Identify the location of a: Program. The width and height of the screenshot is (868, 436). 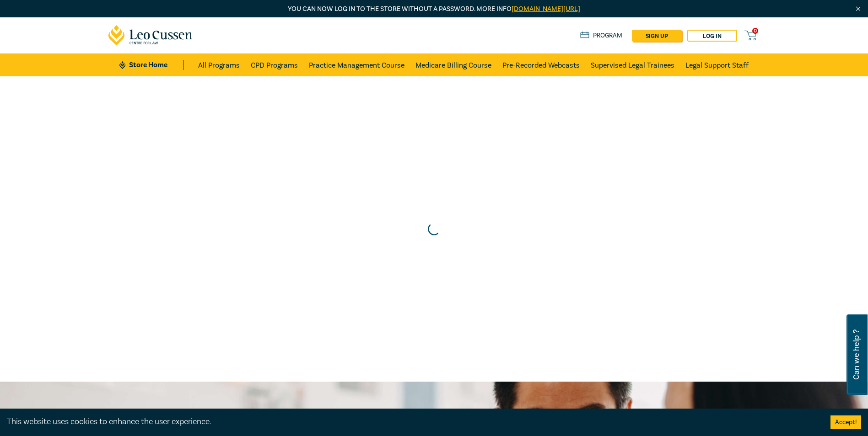
(601, 36).